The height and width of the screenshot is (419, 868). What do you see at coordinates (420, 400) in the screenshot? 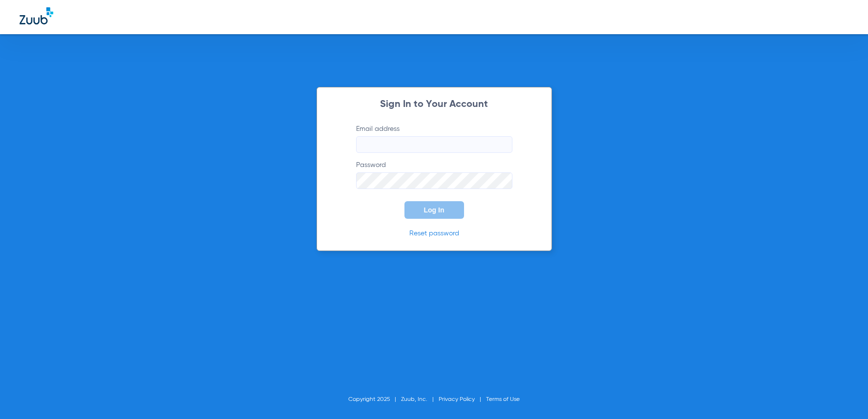
I see `li: Zuub, Inc.` at bounding box center [420, 400].